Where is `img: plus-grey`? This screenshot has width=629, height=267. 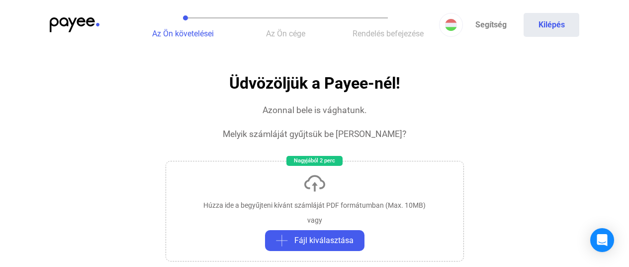 img: plus-grey is located at coordinates (282, 240).